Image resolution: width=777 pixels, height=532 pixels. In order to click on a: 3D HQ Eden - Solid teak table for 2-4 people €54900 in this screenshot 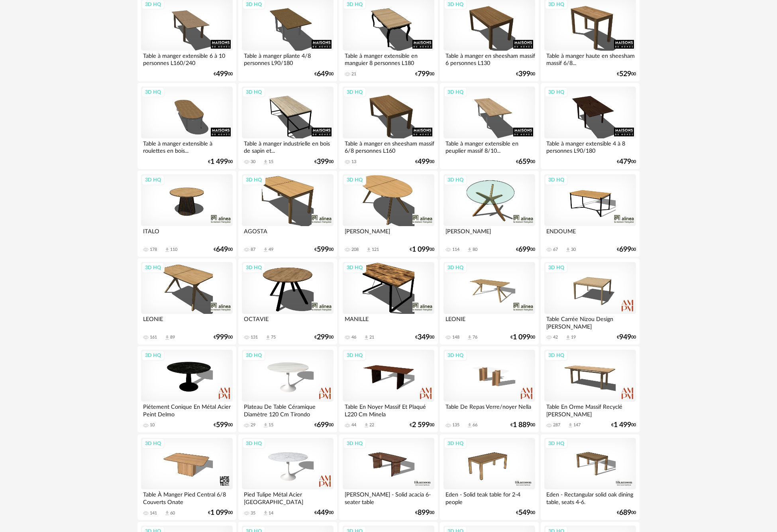, I will do `click(489, 477)`.